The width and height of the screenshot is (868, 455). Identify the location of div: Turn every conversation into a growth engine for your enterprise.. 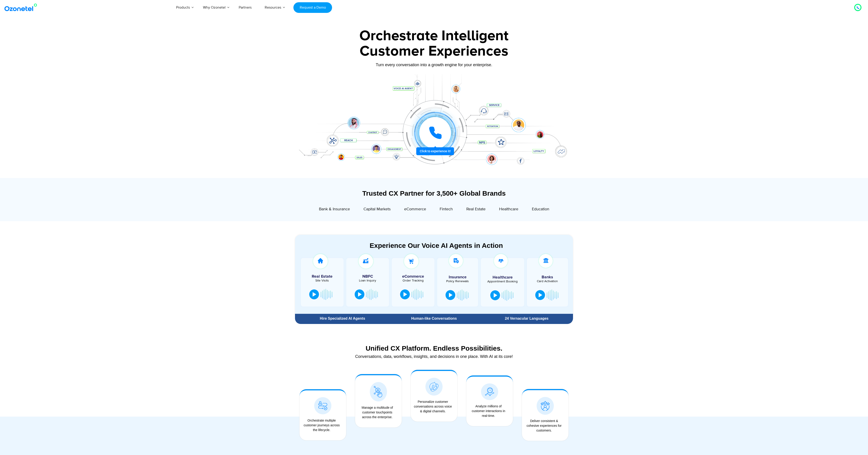
(434, 65).